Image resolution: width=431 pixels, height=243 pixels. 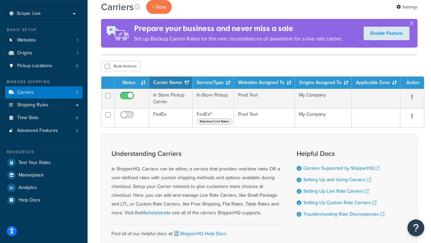 What do you see at coordinates (44, 187) in the screenshot?
I see `li: Analytics` at bounding box center [44, 187].